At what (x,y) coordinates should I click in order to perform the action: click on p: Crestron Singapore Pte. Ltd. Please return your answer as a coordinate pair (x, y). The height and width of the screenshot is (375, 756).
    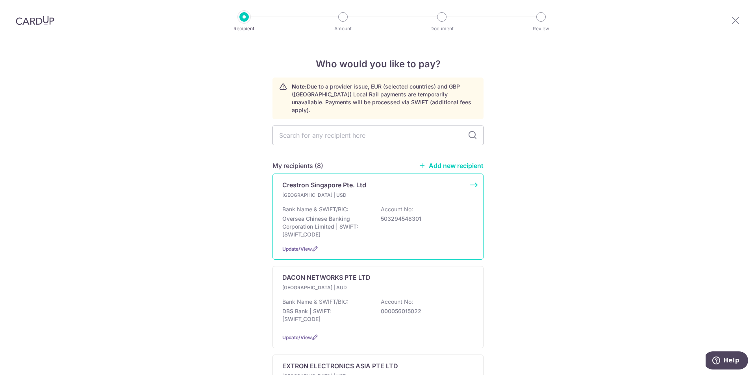
    Looking at the image, I should click on (324, 185).